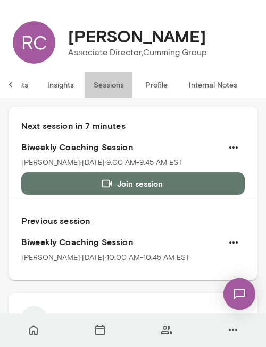 Image resolution: width=266 pixels, height=347 pixels. What do you see at coordinates (34, 42) in the screenshot?
I see `div: RC` at bounding box center [34, 42].